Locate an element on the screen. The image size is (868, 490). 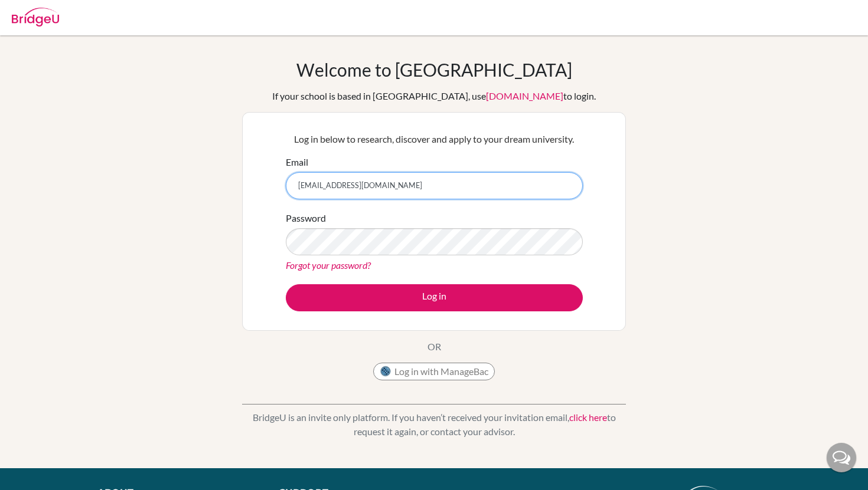
button: Log in with ManageBac is located at coordinates (434, 372).